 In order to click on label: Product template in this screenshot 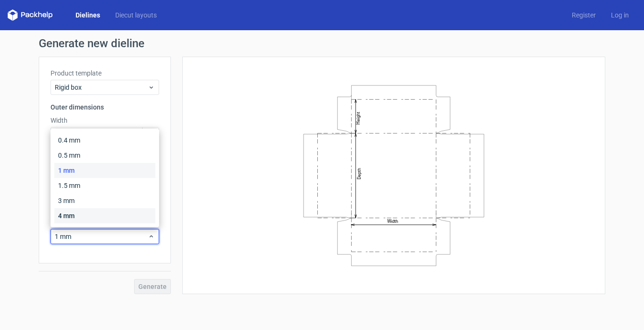, I will do `click(105, 73)`.